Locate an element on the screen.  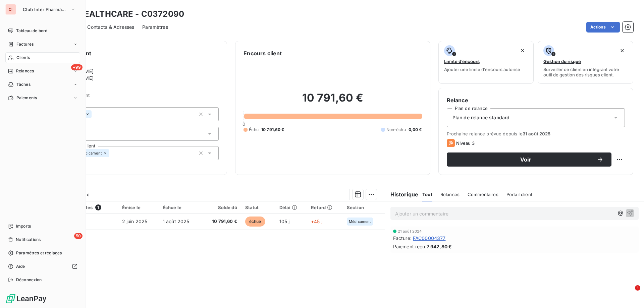
span: 50 is located at coordinates (78, 236).